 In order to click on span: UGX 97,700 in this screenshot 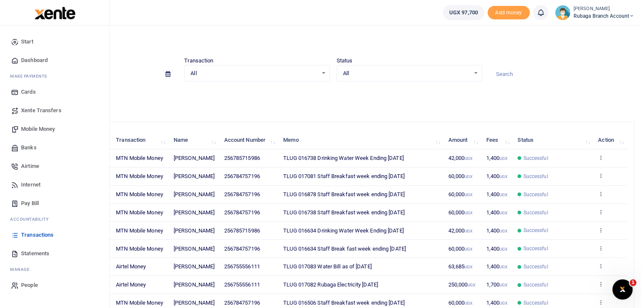, I will do `click(464, 13)`.